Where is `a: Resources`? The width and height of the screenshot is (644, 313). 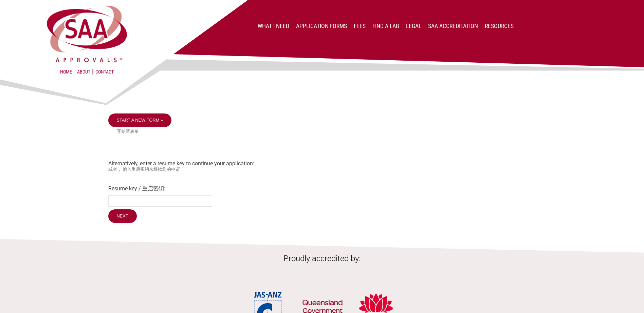
a: Resources is located at coordinates (499, 26).